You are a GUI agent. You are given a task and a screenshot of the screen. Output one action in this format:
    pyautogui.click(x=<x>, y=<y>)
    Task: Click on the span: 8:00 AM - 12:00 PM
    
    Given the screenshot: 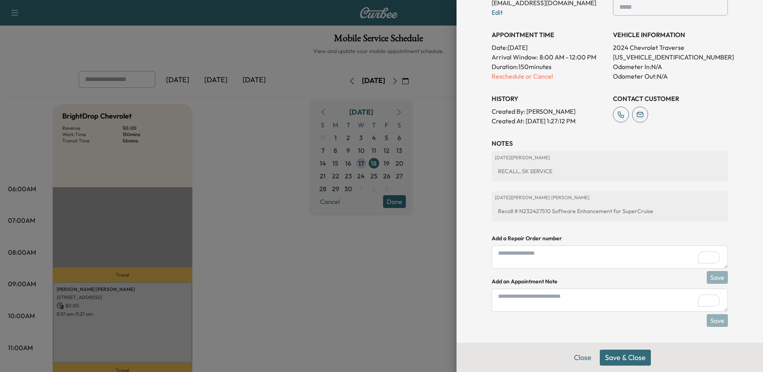 What is the action you would take?
    pyautogui.click(x=568, y=57)
    